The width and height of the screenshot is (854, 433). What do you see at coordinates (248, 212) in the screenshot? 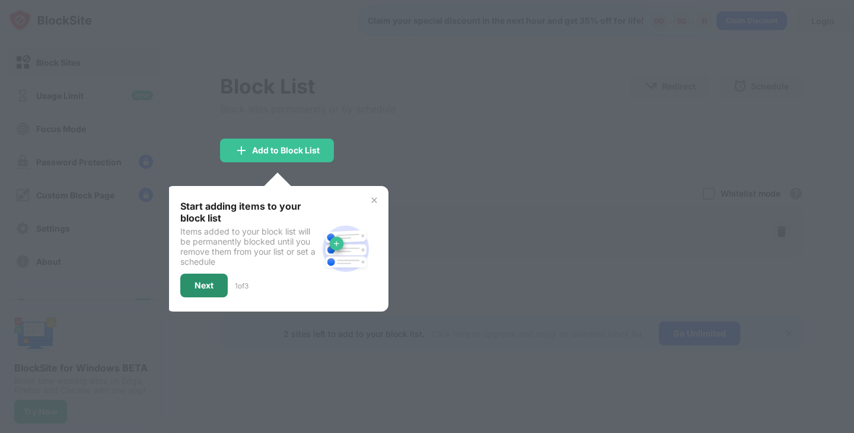
I see `div: Start adding items to your block list` at bounding box center [248, 212].